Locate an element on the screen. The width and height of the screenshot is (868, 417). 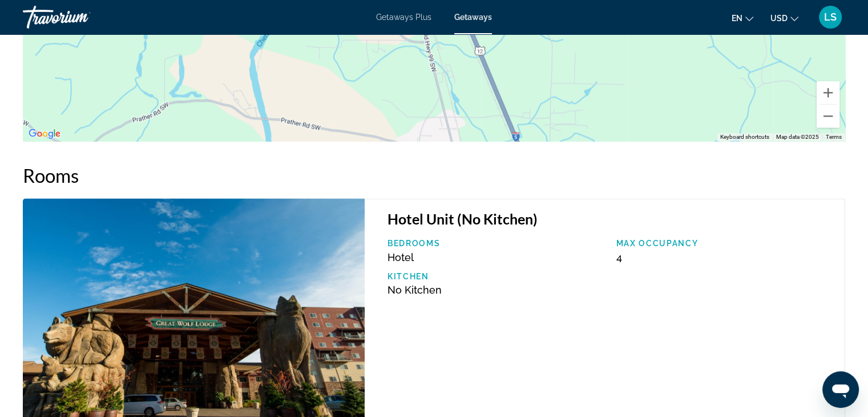
span: Getaways Plus is located at coordinates (403, 17).